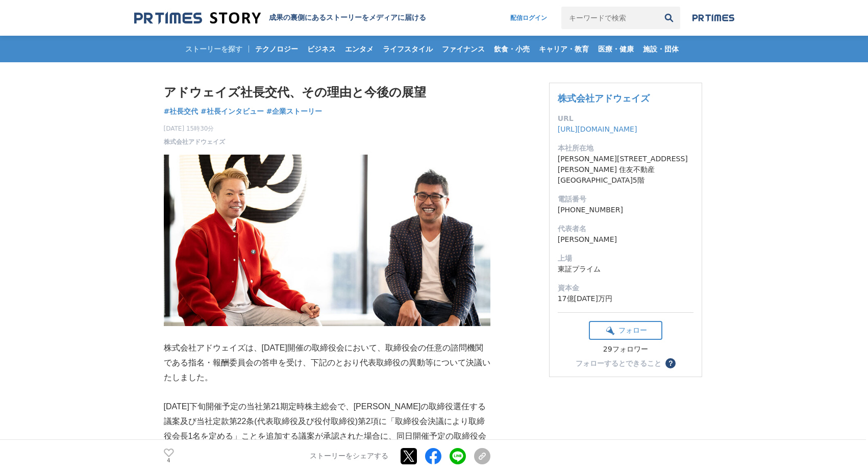 This screenshot has width=868, height=472. Describe the element at coordinates (277, 49) in the screenshot. I see `span: テクノロジー` at that location.